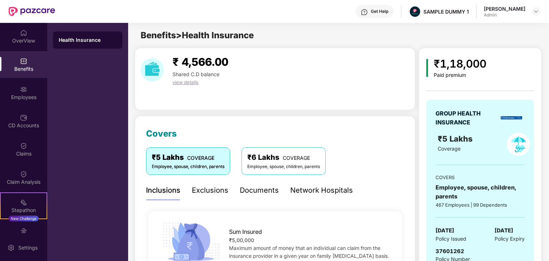 Image resolution: width=549 pixels, height=261 pixels. What do you see at coordinates (210, 190) in the screenshot?
I see `div: Exclusions` at bounding box center [210, 190].